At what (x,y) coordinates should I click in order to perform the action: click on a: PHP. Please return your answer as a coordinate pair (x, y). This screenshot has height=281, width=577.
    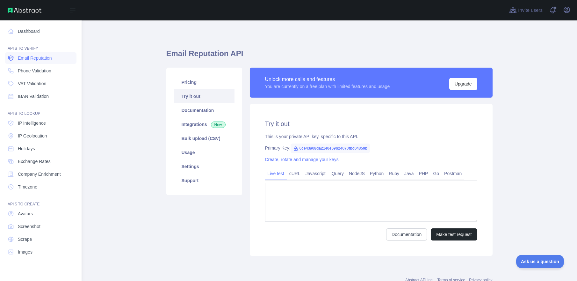
    Looking at the image, I should click on (424, 173).